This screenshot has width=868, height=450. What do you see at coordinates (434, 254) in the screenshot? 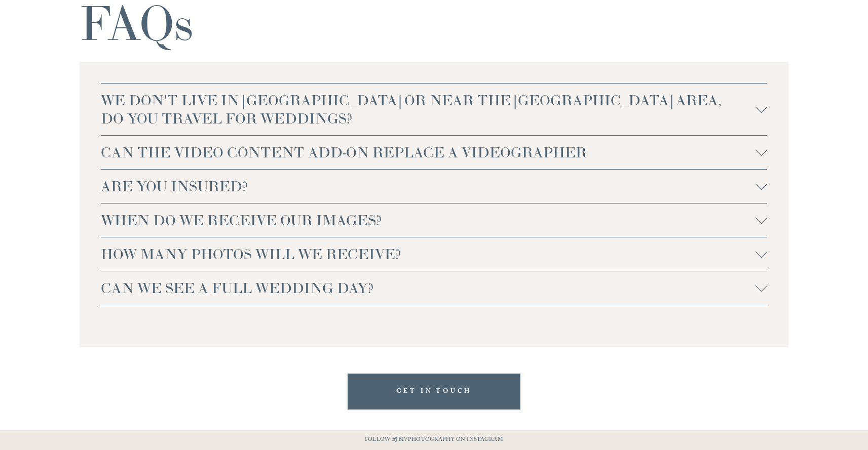
I see `button: HOW MANY PHOTOS WILL WE RECEIVE?` at bounding box center [434, 254].